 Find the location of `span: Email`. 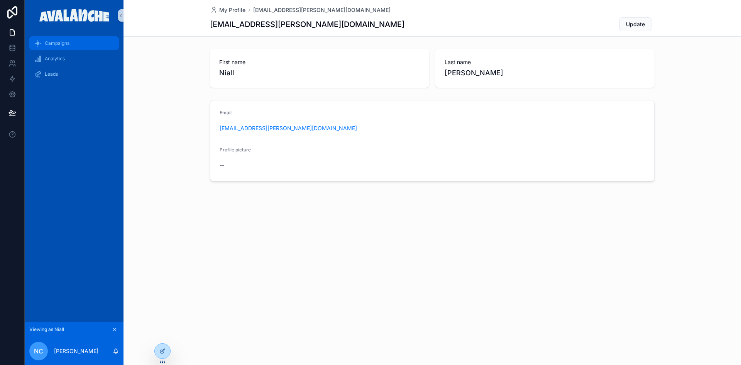

span: Email is located at coordinates (225, 112).